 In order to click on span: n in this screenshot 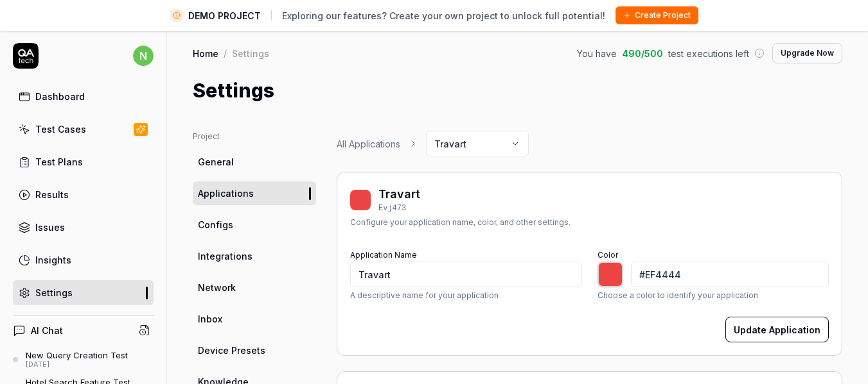, I will do `click(144, 55)`.